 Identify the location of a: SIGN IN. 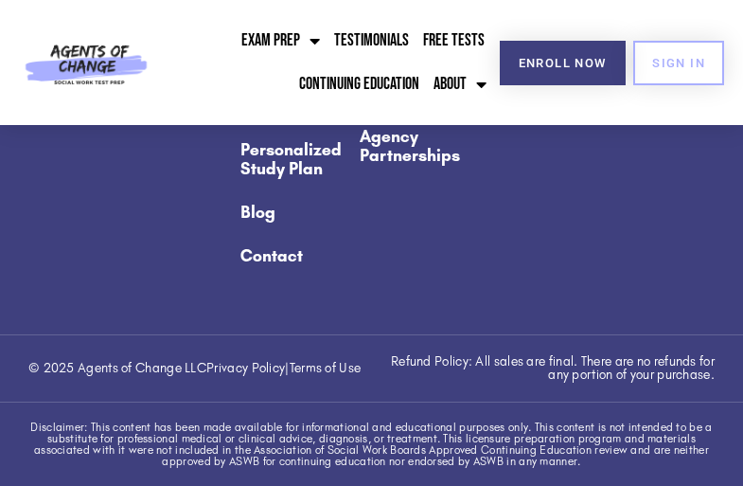
(679, 62).